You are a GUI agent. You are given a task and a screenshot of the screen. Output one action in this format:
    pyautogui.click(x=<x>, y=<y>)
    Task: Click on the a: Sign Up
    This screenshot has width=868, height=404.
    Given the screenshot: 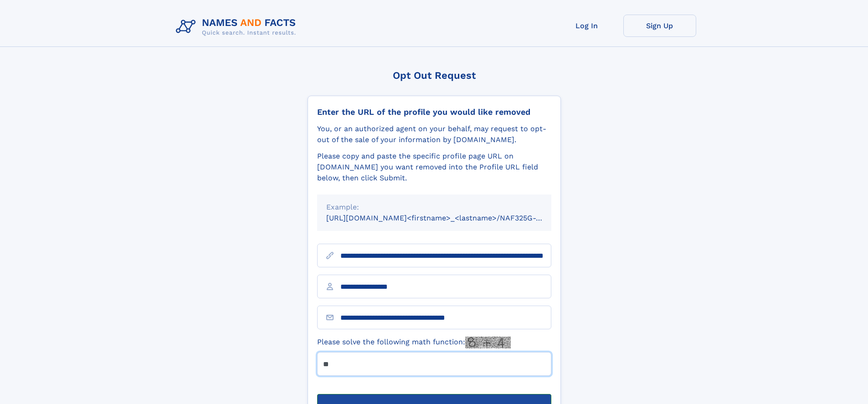 What is the action you would take?
    pyautogui.click(x=660, y=26)
    